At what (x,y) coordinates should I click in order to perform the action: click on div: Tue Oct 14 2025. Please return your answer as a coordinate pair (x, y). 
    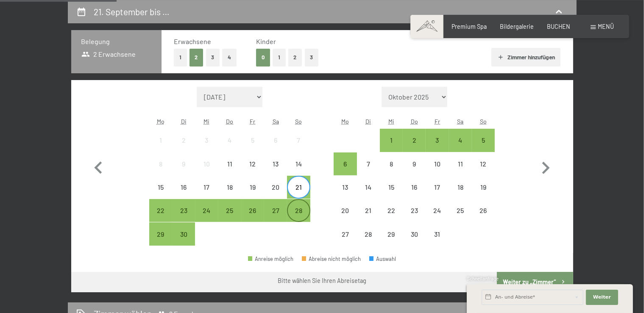
    Looking at the image, I should click on (368, 187).